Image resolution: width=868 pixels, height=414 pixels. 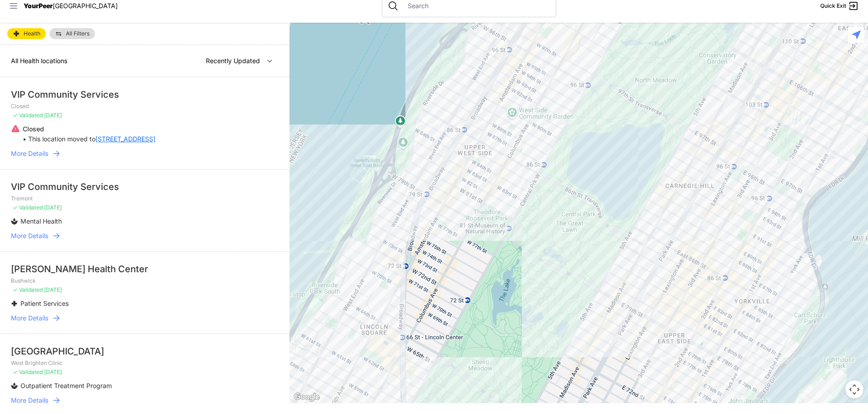 What do you see at coordinates (72, 34) in the screenshot?
I see `a: All Filters` at bounding box center [72, 34].